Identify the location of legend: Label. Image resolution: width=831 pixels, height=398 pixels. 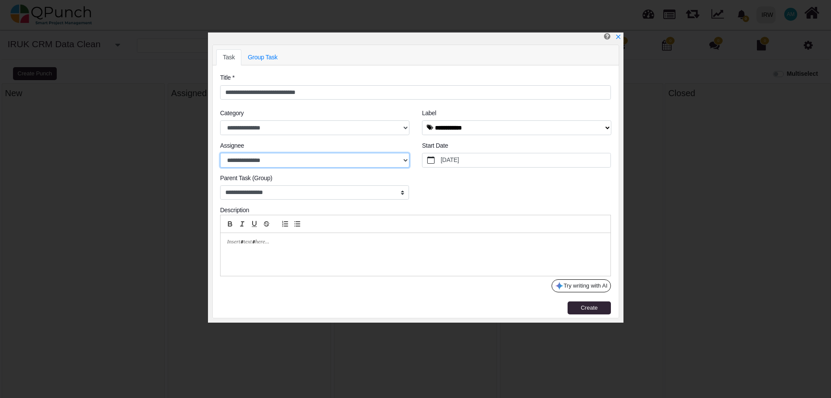
(516, 114).